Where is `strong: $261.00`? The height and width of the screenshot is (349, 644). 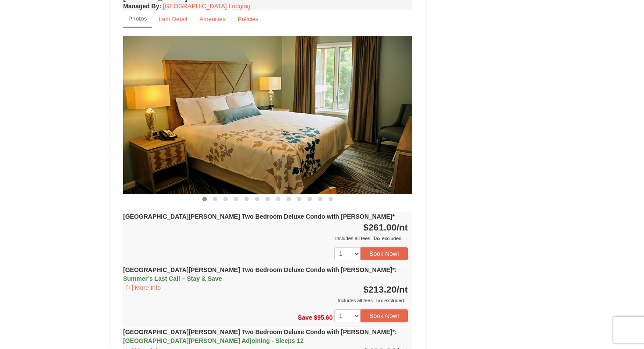
strong: $261.00 is located at coordinates (386, 227).